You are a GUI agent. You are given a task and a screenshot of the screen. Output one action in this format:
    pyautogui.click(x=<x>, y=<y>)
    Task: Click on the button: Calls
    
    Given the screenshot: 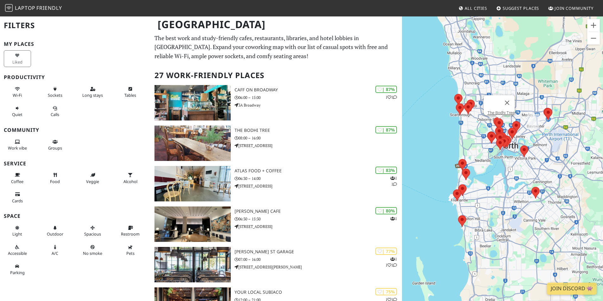 What is the action you would take?
    pyautogui.click(x=55, y=111)
    